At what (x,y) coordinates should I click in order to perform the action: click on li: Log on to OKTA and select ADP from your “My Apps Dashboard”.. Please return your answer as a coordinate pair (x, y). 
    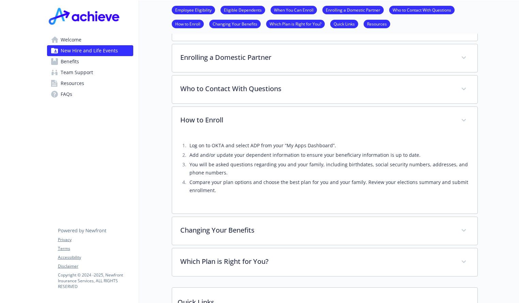
    Looking at the image, I should click on (328, 146).